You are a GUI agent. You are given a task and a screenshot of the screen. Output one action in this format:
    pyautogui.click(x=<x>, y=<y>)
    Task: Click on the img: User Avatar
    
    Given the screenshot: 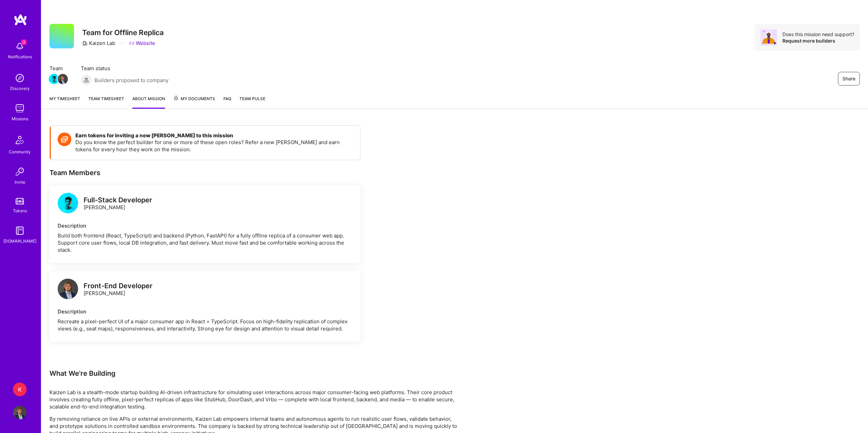 What is the action you would take?
    pyautogui.click(x=20, y=413)
    